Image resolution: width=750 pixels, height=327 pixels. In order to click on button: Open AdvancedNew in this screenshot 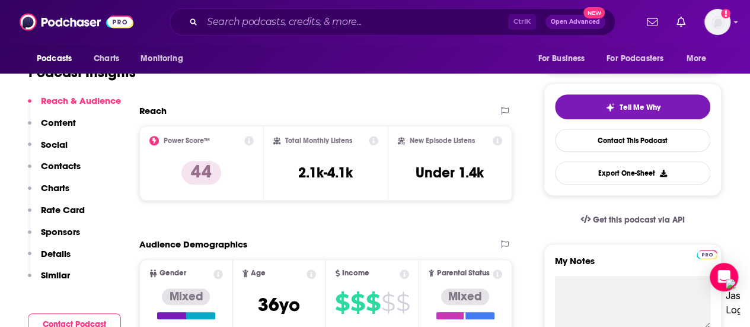, I will do `click(575, 22)`.